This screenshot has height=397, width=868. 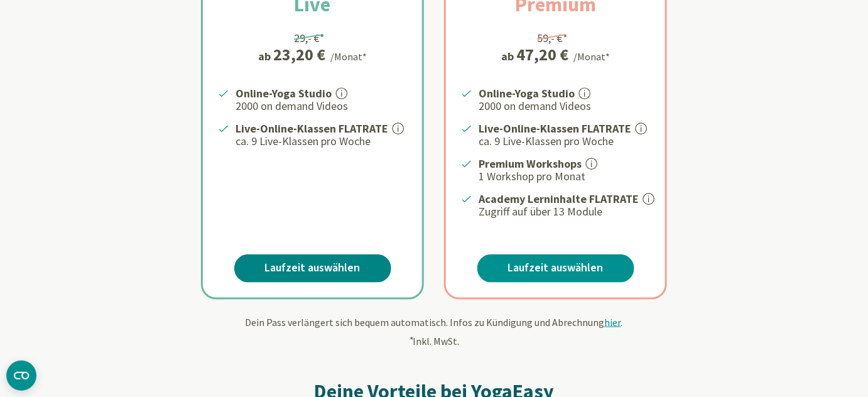 I want to click on div: Dein Pass verlängert sich bequem automatisch. Infos zu Kündigung und Abrechnung . Inkl. MwSt., so click(x=434, y=331).